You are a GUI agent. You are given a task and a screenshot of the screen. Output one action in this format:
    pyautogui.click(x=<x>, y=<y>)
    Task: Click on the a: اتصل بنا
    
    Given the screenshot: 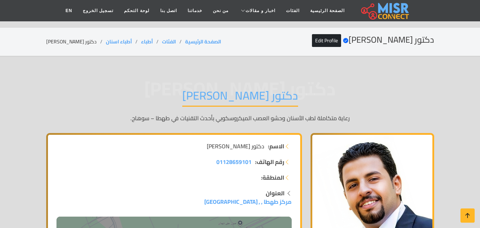 What is the action you would take?
    pyautogui.click(x=168, y=11)
    